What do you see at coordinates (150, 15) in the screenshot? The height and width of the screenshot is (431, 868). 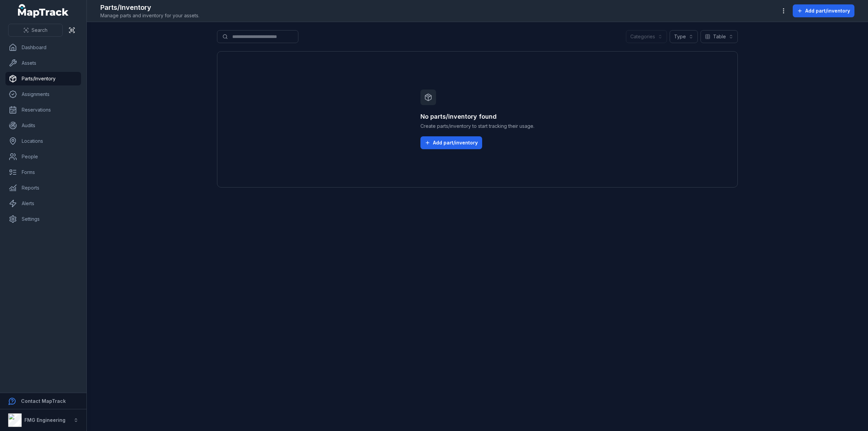 I see `span: Manage parts and inventory for your assets.` at bounding box center [150, 15].